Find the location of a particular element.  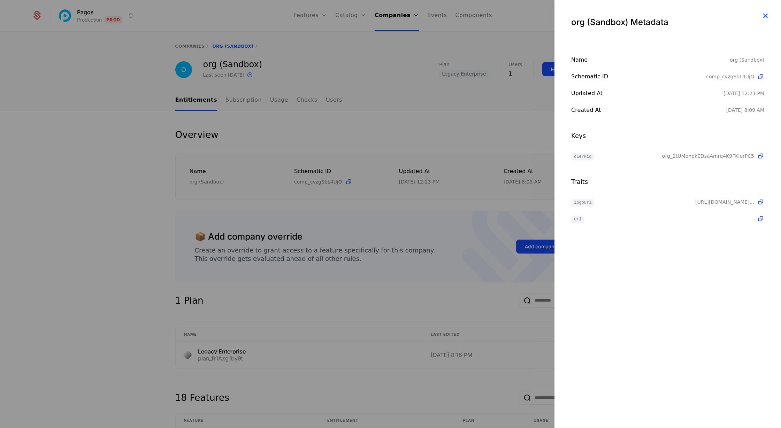

div: Updated at is located at coordinates (647, 93).